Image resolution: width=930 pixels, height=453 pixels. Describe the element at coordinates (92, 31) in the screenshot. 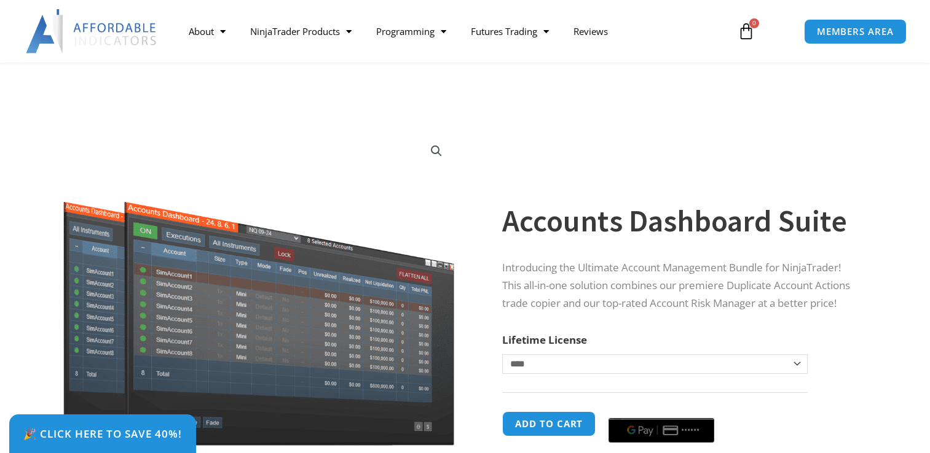

I see `img: LogoAI | Affordable Indicators – NinjaTrader` at that location.